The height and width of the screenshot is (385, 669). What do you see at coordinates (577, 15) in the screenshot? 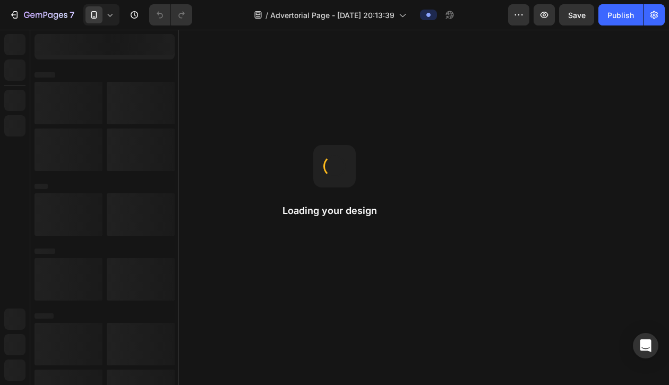
I see `button: Save` at bounding box center [577, 15].